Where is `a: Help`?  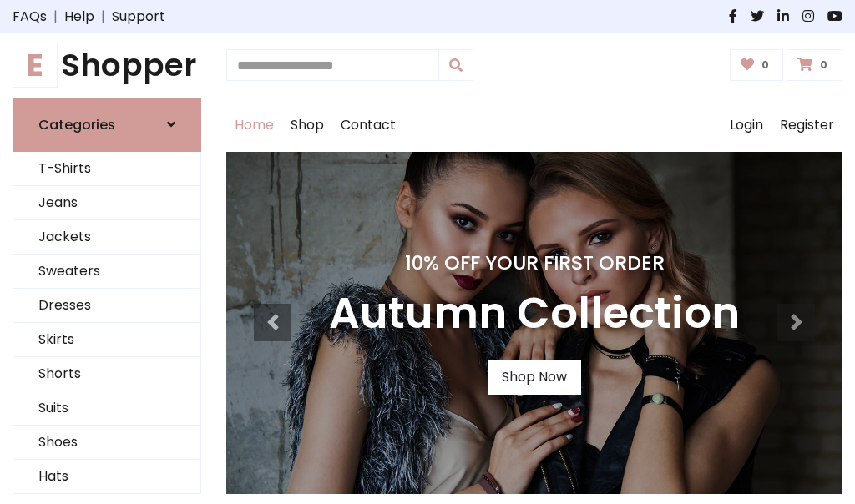
a: Help is located at coordinates (80, 17).